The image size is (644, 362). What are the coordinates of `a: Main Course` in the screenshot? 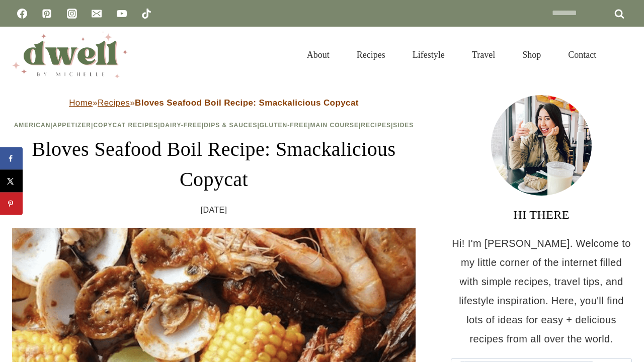 It's located at (335, 125).